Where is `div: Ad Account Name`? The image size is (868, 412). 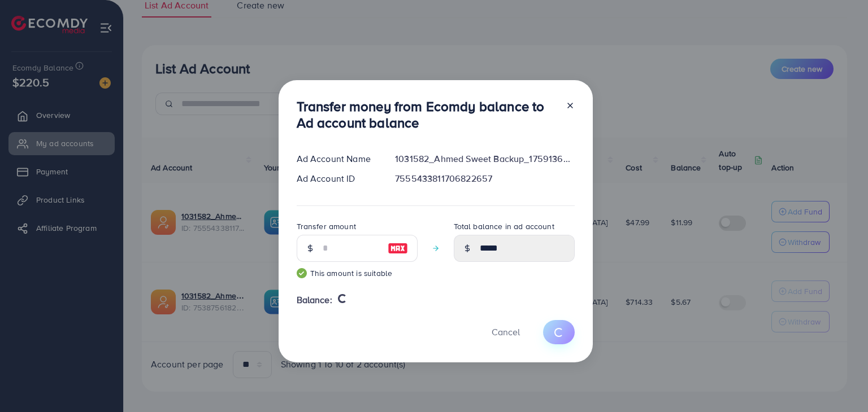 div: Ad Account Name is located at coordinates (337, 159).